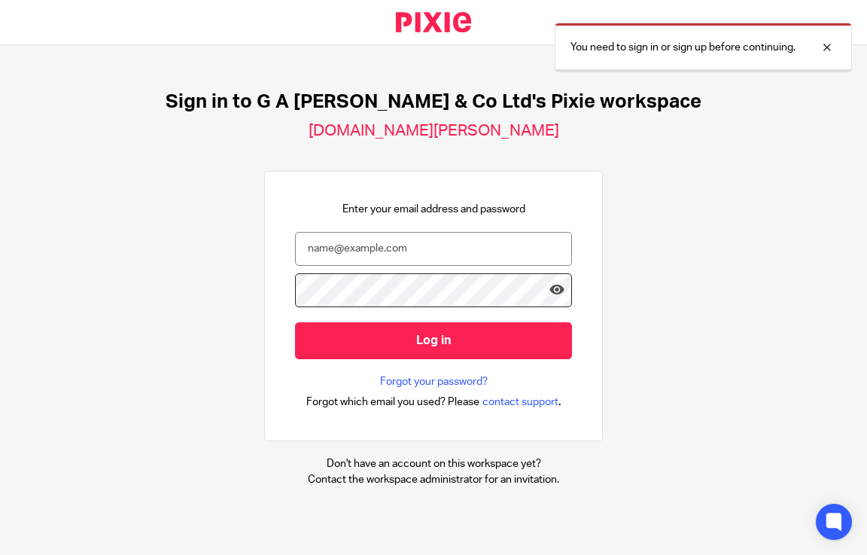 Image resolution: width=867 pixels, height=555 pixels. Describe the element at coordinates (433, 464) in the screenshot. I see `p: Don't have an account on this workspace yet?` at that location.